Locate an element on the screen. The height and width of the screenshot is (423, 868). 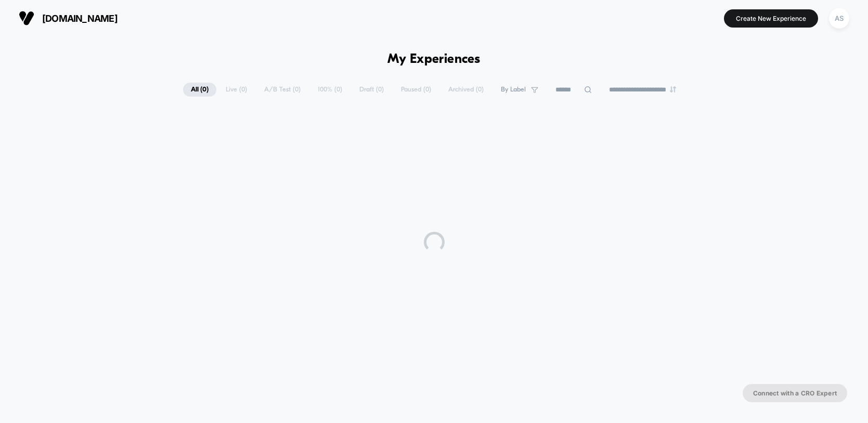
button: Connect with a CRO Expert is located at coordinates (795, 393).